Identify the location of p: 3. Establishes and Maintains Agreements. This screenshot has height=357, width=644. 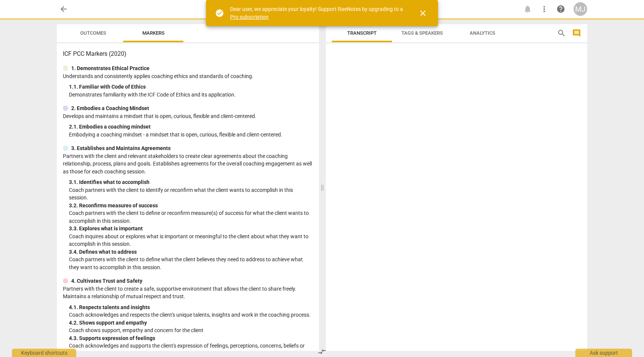
(121, 148).